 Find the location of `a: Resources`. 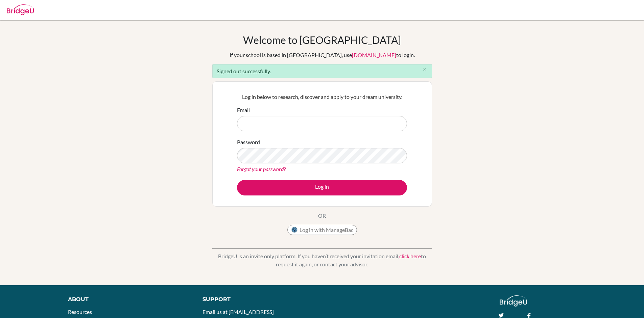

a: Resources is located at coordinates (80, 311).